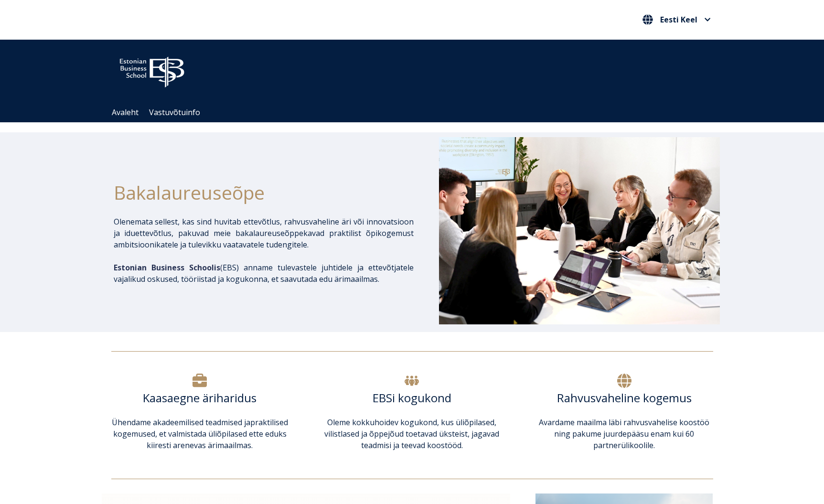 Image resolution: width=824 pixels, height=504 pixels. I want to click on button: Eesti Keel, so click(677, 20).